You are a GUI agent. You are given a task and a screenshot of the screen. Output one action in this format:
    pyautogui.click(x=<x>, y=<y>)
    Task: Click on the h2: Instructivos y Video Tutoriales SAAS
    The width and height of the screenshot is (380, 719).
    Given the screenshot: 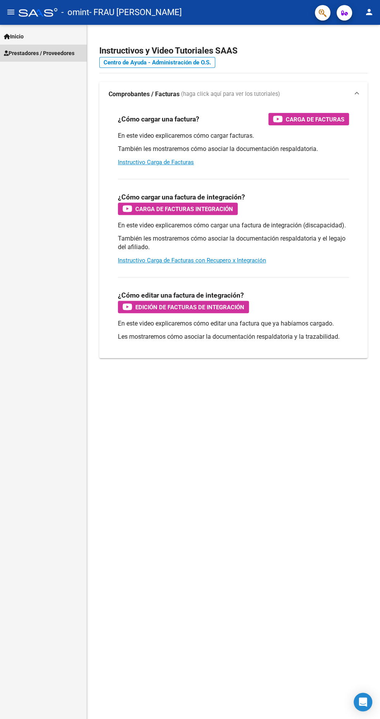 What is the action you would take?
    pyautogui.click(x=234, y=51)
    